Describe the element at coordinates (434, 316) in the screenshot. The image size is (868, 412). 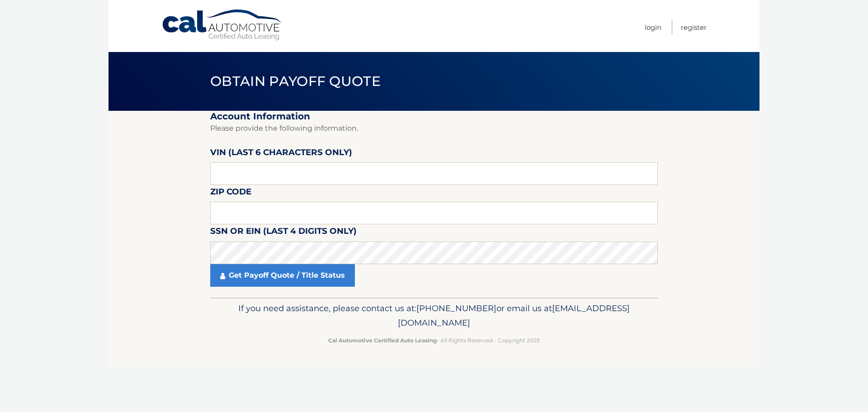
I see `p: If you need assistance, please contact us at: or email us at` at that location.